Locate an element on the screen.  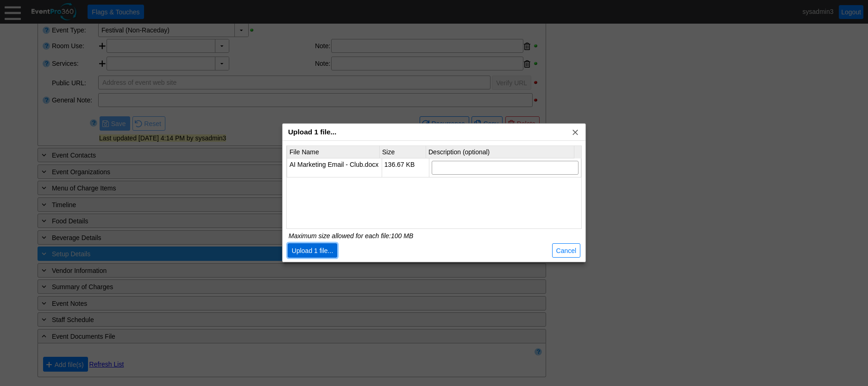
th: File Name is located at coordinates (333, 152).